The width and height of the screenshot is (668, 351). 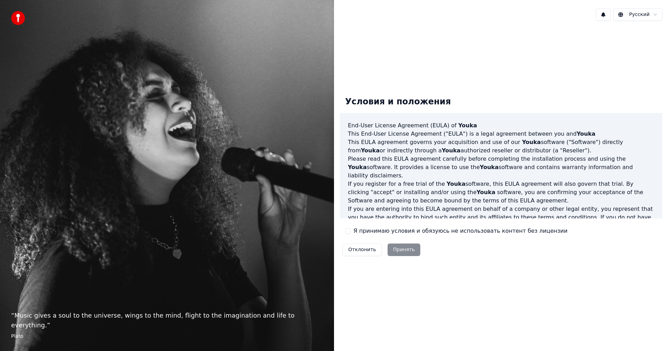 What do you see at coordinates (18, 18) in the screenshot?
I see `img: youka` at bounding box center [18, 18].